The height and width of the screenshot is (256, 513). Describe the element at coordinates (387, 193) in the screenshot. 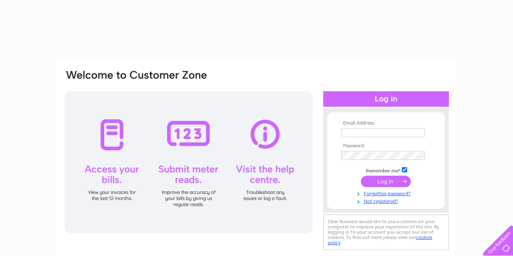

I see `a: Forgotten password?` at that location.